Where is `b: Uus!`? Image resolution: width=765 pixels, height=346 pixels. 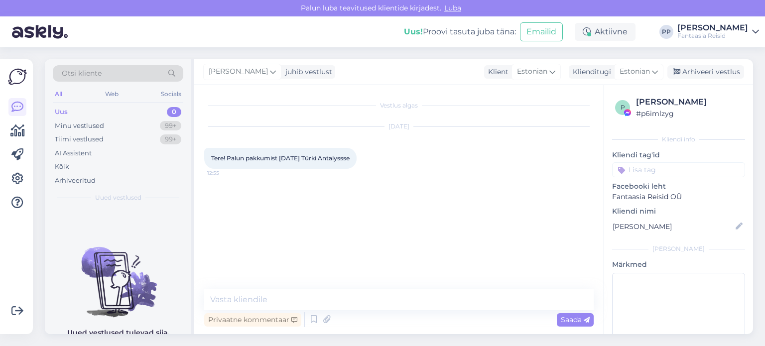
b: Uus! is located at coordinates (413, 31).